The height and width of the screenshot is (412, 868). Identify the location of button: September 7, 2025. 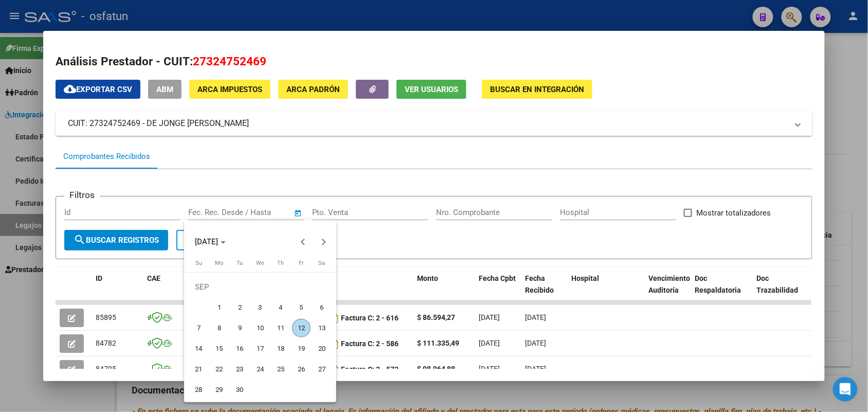
(199, 328).